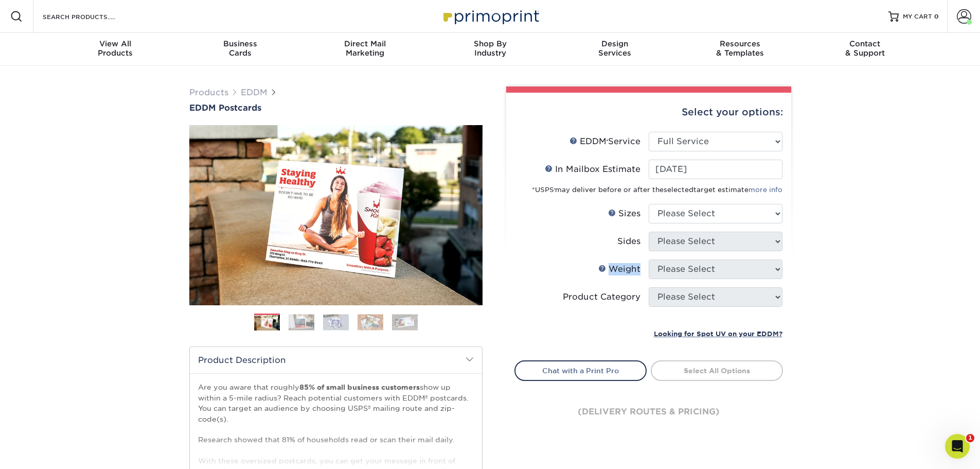 This screenshot has height=469, width=980. Describe the element at coordinates (918, 17) in the screenshot. I see `span: MY CART` at that location.